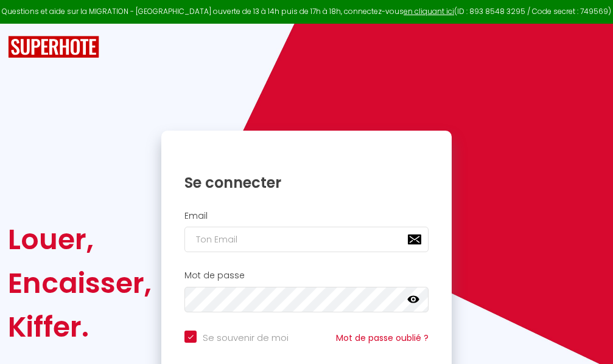  I want to click on div: Louer,, so click(79, 239).